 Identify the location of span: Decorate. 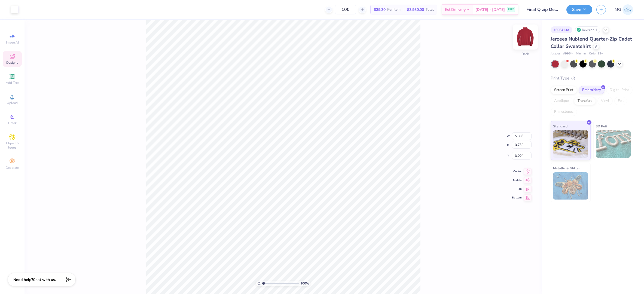
(12, 167).